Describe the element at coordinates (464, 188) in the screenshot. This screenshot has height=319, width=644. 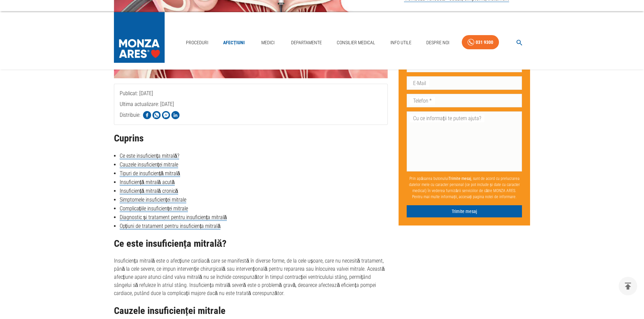
I see `p: Prin apăsarea butonului , sunt de acord cu prelucrarea datelor mele cu caracter personal (ce pot ...` at that location.